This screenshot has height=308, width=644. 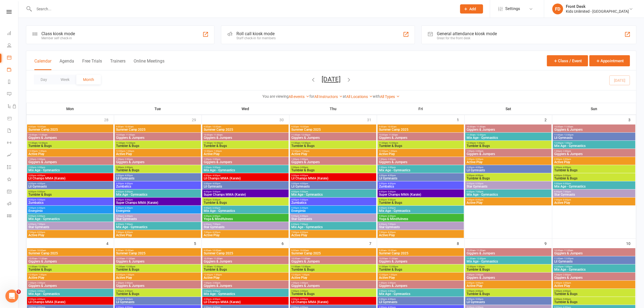 I want to click on div: Great for the front desk, so click(x=466, y=38).